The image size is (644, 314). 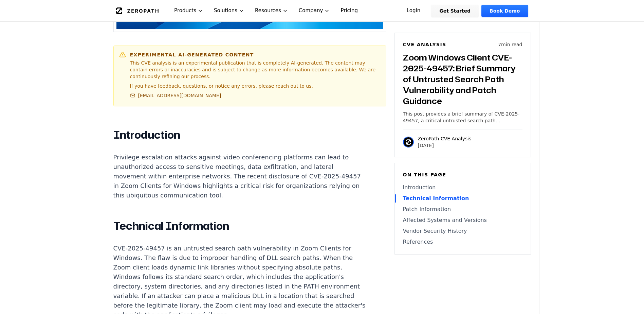 What do you see at coordinates (240, 226) in the screenshot?
I see `h2: Technical Information` at bounding box center [240, 226].